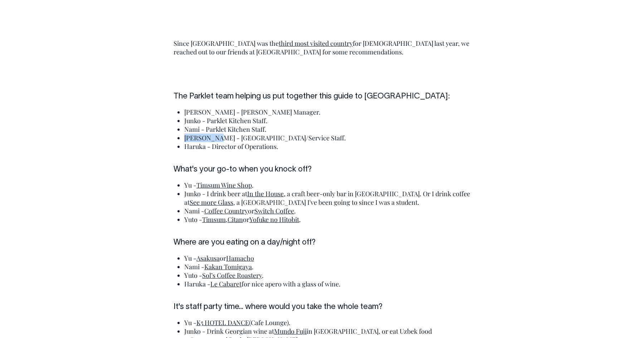 The width and height of the screenshot is (644, 338). What do you see at coordinates (327, 121) in the screenshot?
I see `li: Junko - Parklet Kitchen Staff.` at bounding box center [327, 121].